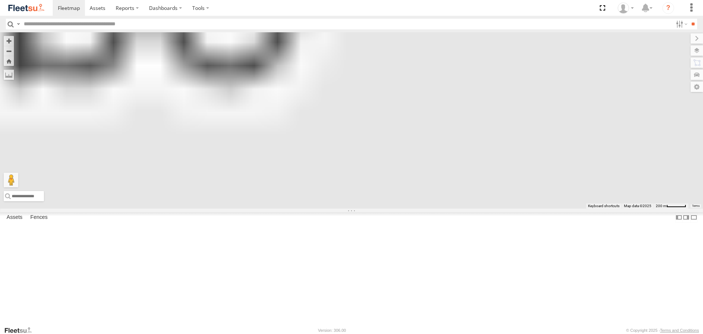  What do you see at coordinates (661, 206) in the screenshot?
I see `span: 200 m` at bounding box center [661, 206].